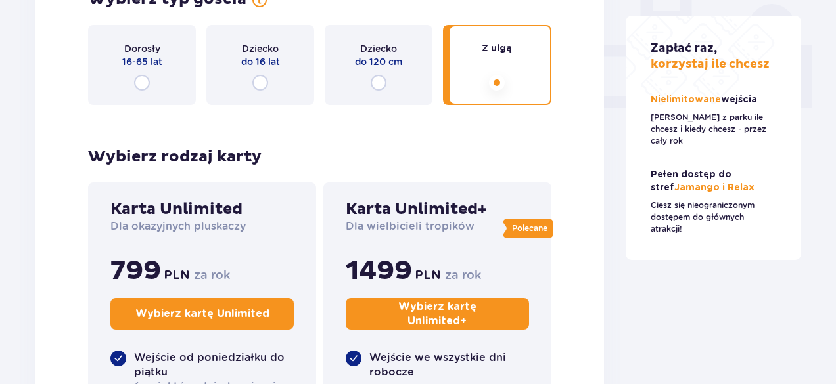 The image size is (836, 384). Describe the element at coordinates (378, 62) in the screenshot. I see `span: do 120 cm` at that location.